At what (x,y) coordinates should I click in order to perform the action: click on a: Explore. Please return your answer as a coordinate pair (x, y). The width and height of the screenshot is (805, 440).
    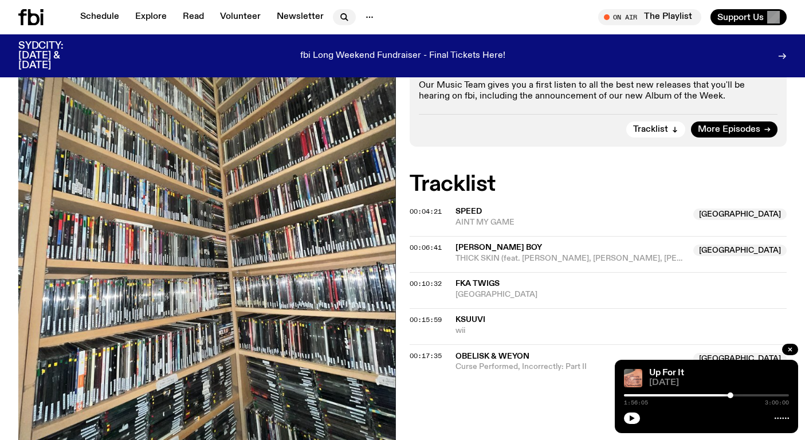
    Looking at the image, I should click on (151, 17).